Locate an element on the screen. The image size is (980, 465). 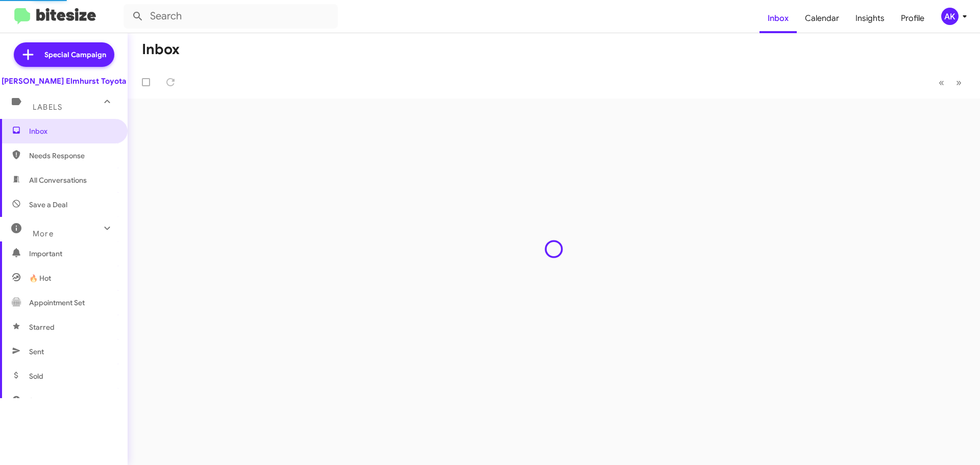
span: Sold Responded is located at coordinates (56, 401).